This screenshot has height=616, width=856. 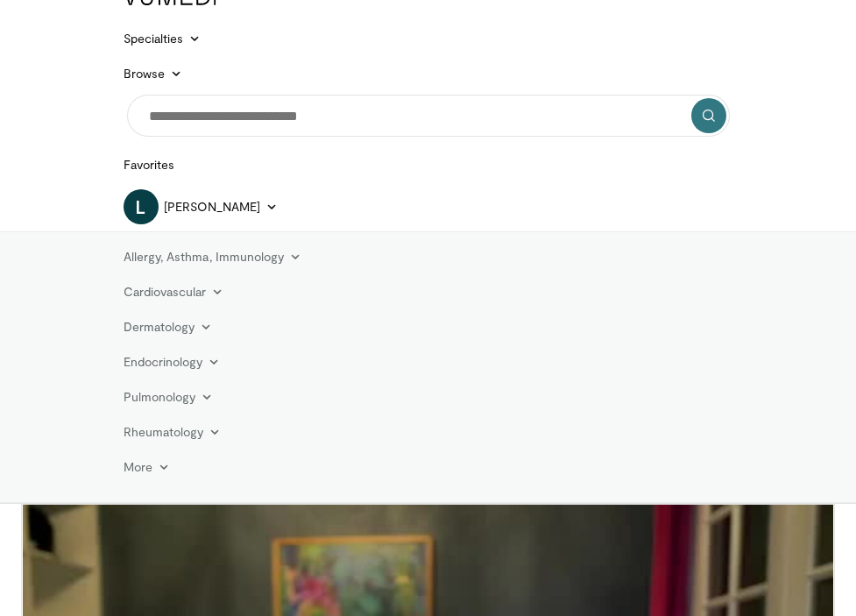 What do you see at coordinates (149, 165) in the screenshot?
I see `a: Favorites` at bounding box center [149, 165].